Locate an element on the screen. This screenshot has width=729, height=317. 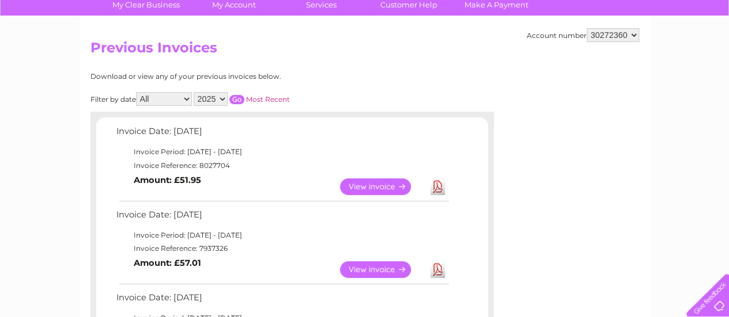
a: Telecoms is located at coordinates (604, 53).